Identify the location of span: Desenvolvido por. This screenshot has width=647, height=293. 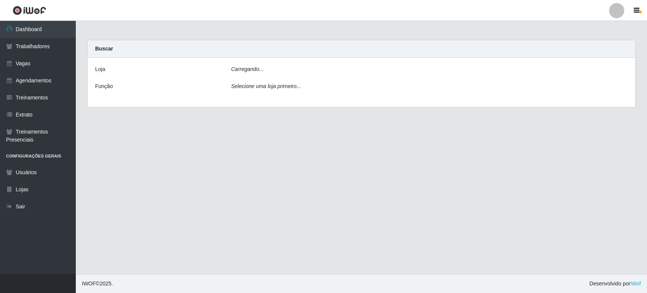
(615, 283).